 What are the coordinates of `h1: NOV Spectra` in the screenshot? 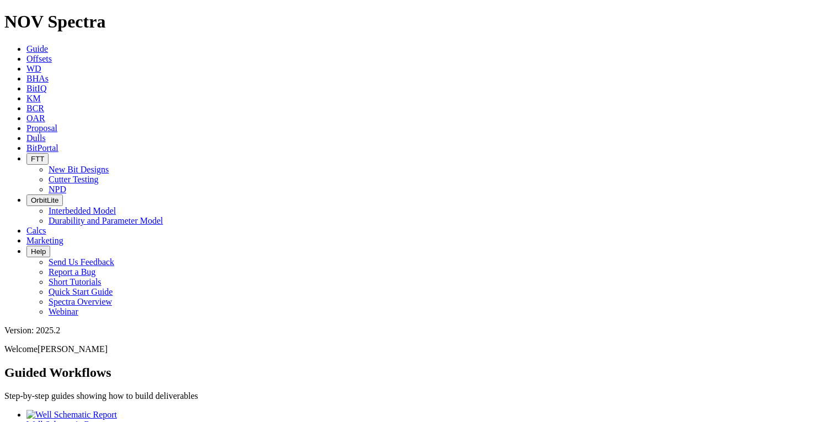 It's located at (411, 22).